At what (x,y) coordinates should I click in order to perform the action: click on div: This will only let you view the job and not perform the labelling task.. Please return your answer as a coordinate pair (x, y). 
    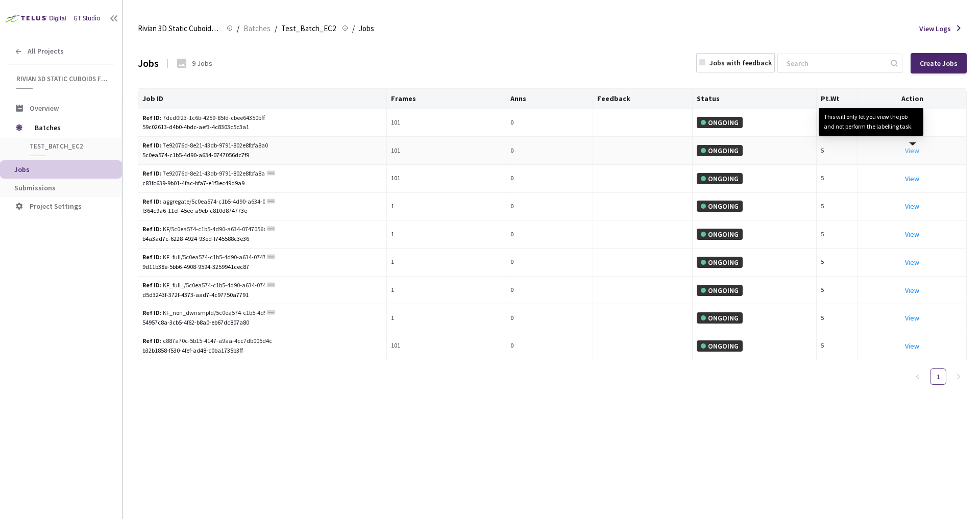
    Looking at the image, I should click on (871, 122).